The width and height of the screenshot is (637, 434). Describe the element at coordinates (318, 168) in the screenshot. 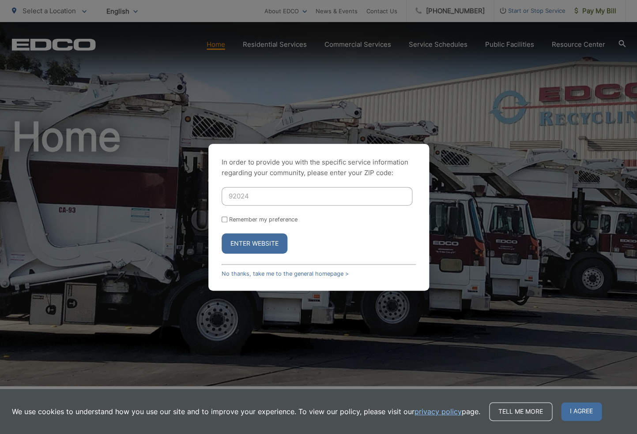

I see `p: In order to provide you with the specific service information regarding your community, please en...` at that location.